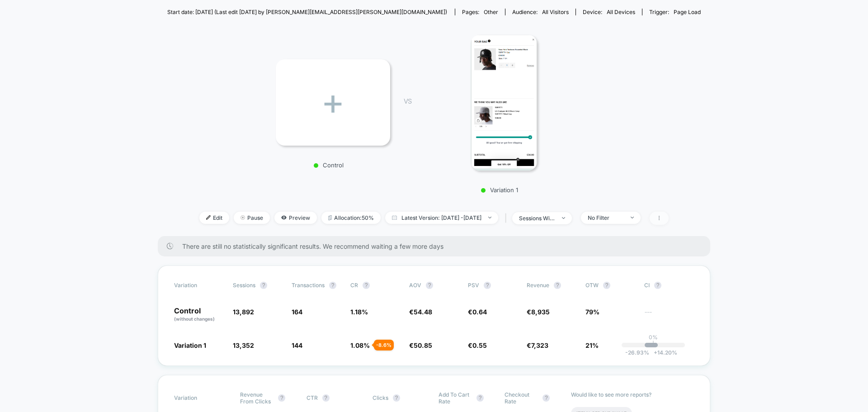 This screenshot has height=412, width=868. What do you see at coordinates (474, 285) in the screenshot?
I see `span: PSV` at bounding box center [474, 285].